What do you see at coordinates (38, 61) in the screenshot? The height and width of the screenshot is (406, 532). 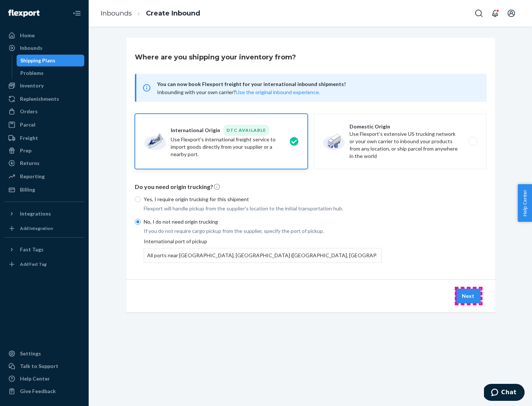 I see `div: Shipping Plans` at bounding box center [38, 61].